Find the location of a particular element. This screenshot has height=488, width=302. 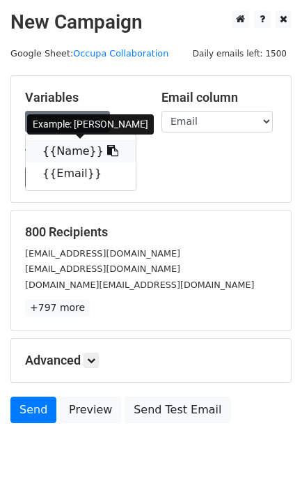

h2: New Campaign is located at coordinates (151, 22).